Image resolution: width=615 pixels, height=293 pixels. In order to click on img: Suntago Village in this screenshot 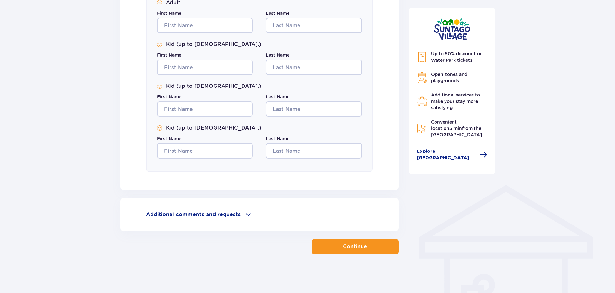, I will do `click(452, 29)`.